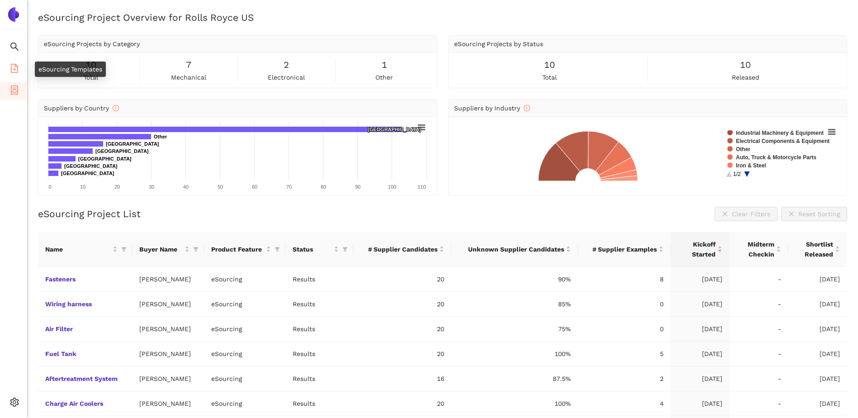 This screenshot has width=858, height=418. Describe the element at coordinates (511, 249) in the screenshot. I see `span: Unknown Supplier Candidates` at that location.